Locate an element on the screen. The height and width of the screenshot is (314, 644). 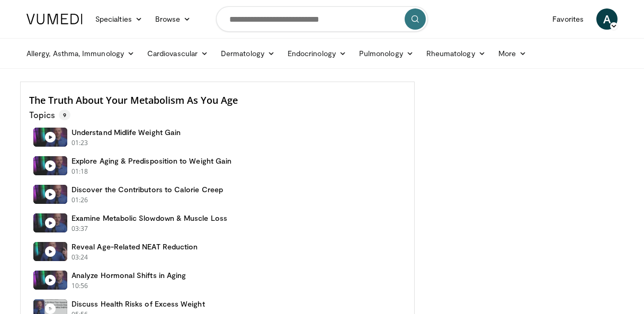
a: Cardiovascular is located at coordinates (177, 53).